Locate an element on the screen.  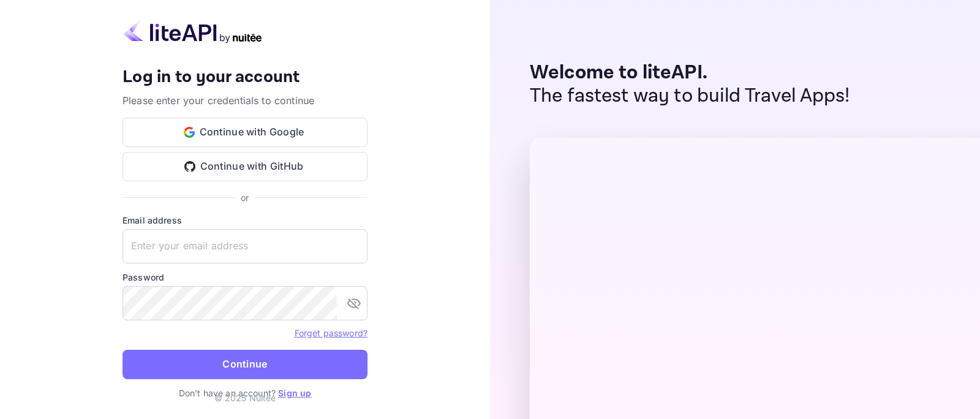
input: Enter your email address is located at coordinates (245, 247).